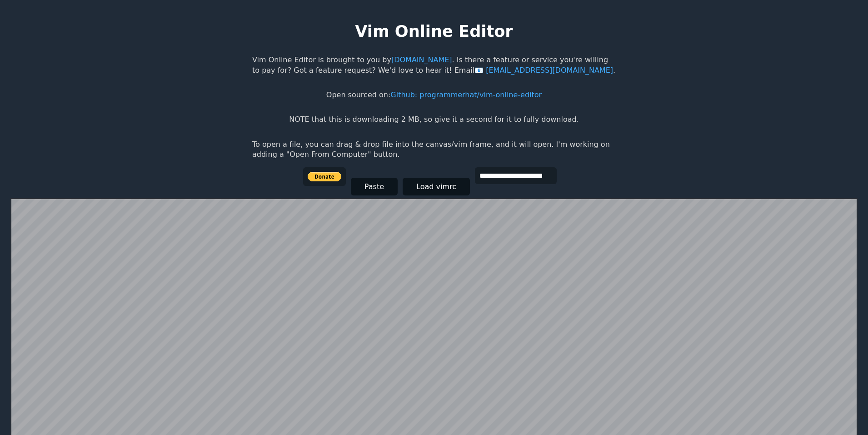  I want to click on p: To open a file, you can drag & drop file into the canvas/vim frame, and it will open. I'm working..., so click(434, 150).